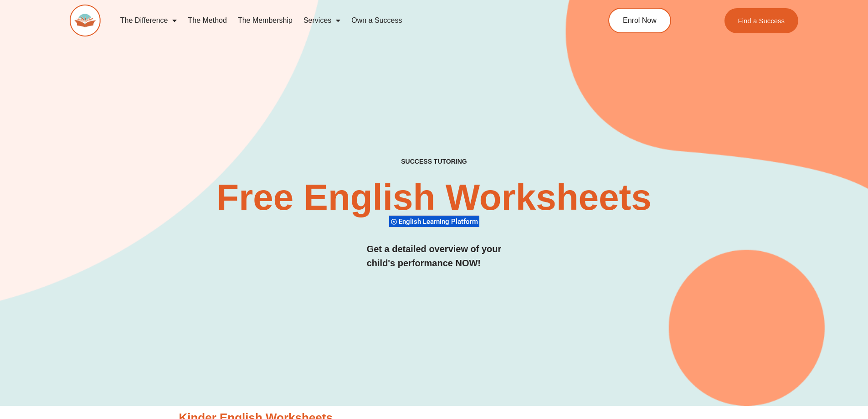  Describe the element at coordinates (439, 222) in the screenshot. I see `span: English Learning Platform` at that location.